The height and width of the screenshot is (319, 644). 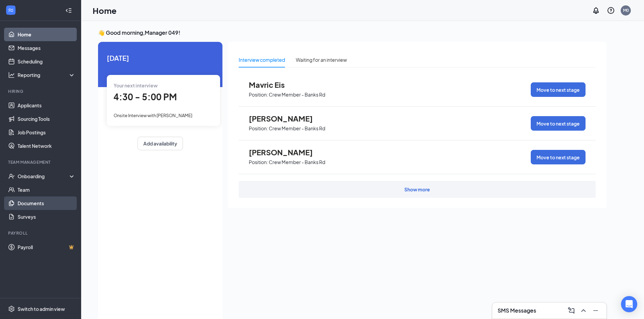 I want to click on a: Scheduling, so click(x=47, y=61).